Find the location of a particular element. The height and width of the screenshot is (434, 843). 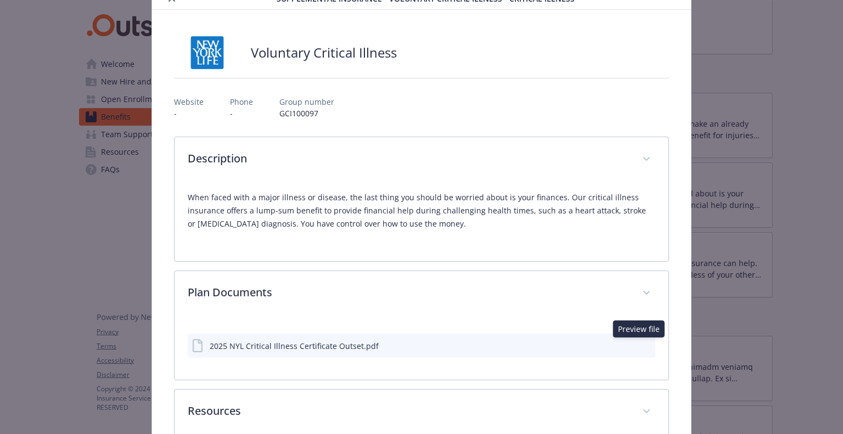

p: Group number is located at coordinates (307, 102).